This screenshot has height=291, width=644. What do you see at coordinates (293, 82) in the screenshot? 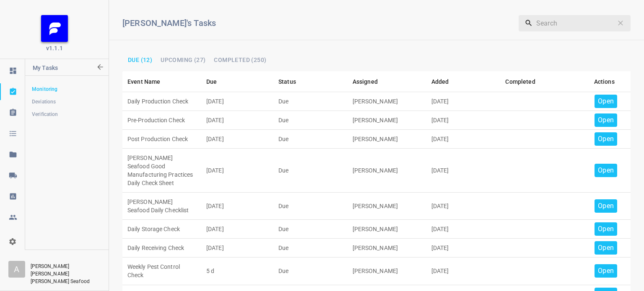
I see `span: Status` at bounding box center [293, 82].